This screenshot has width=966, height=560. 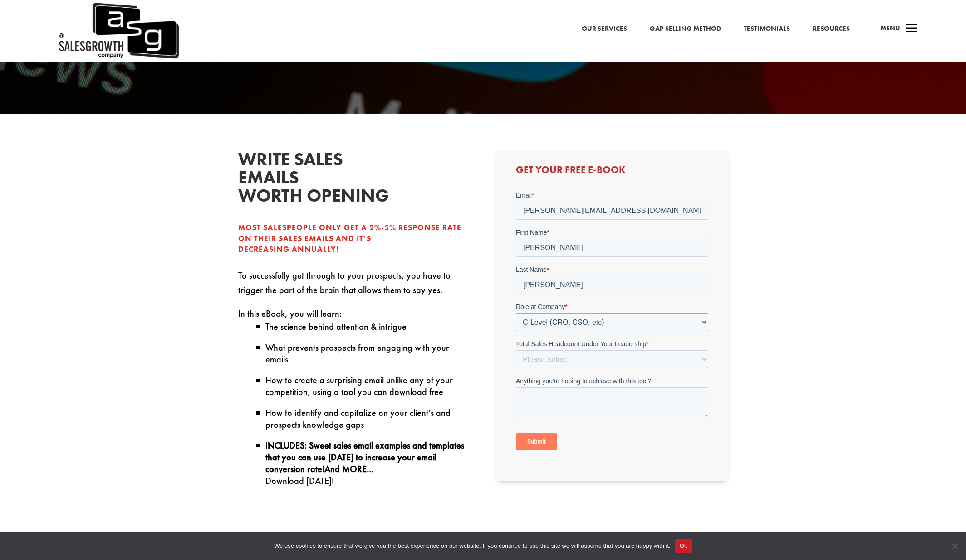 What do you see at coordinates (368, 327) in the screenshot?
I see `li: The science behind attention & intrigue` at bounding box center [368, 327].